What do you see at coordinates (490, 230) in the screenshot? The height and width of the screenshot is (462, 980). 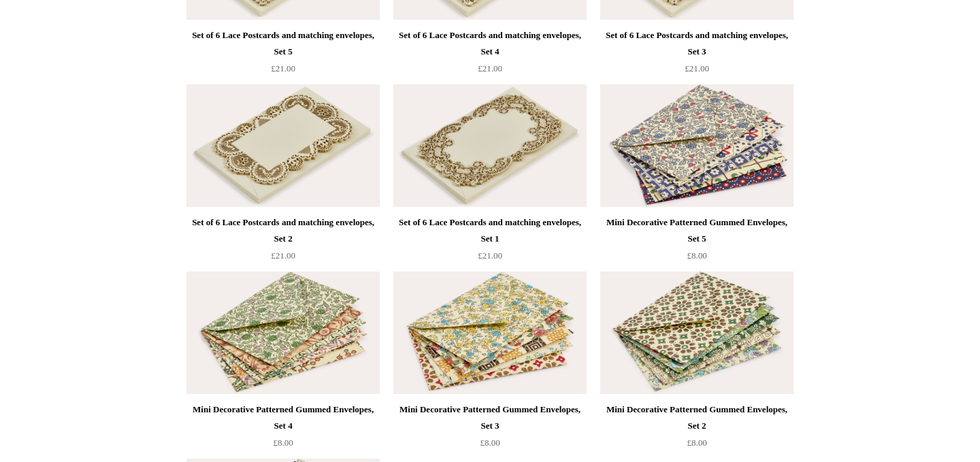 I see `div: Set of 6 Lace Postcards and matching envelopes, Set 1` at bounding box center [490, 230].